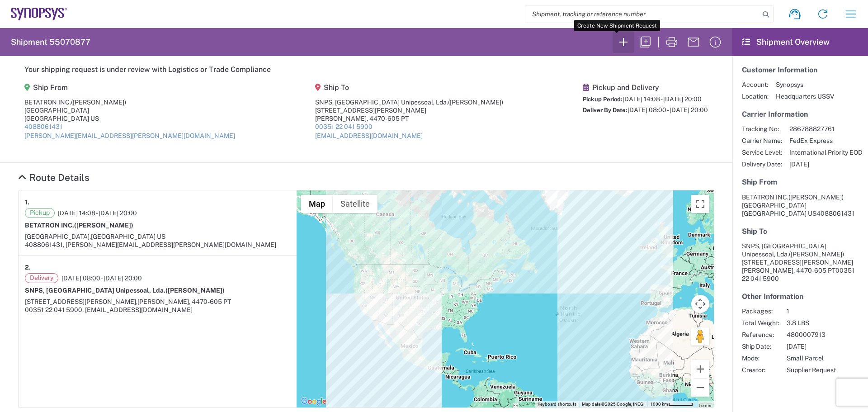 Image resolution: width=868 pixels, height=412 pixels. Describe the element at coordinates (130, 102) in the screenshot. I see `div: BETATRON INC.` at that location.